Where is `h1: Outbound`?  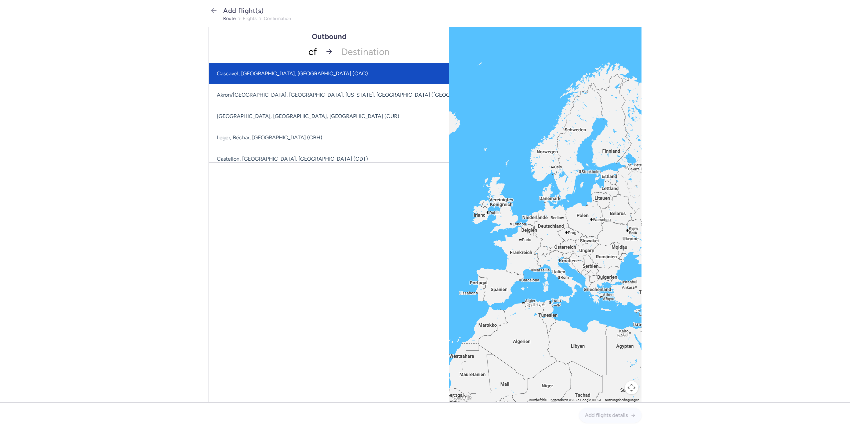
h1: Outbound is located at coordinates (329, 36).